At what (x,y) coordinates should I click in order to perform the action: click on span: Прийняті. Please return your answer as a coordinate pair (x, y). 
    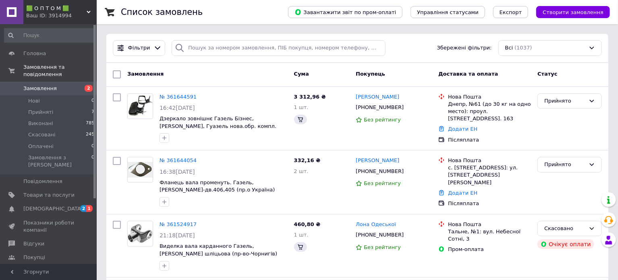
    Looking at the image, I should click on (41, 112).